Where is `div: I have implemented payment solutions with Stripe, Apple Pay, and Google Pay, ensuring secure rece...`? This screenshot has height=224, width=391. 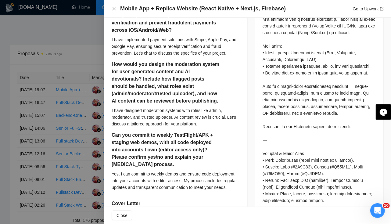
div: I have implemented payment solutions with Stripe, Apple Pay, and Google Pay, ensuring secure rece... is located at coordinates (175, 46).